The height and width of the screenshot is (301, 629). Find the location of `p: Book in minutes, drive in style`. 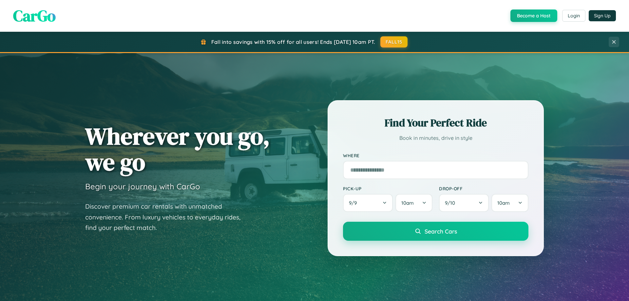

p: Book in minutes, drive in style is located at coordinates (436, 138).